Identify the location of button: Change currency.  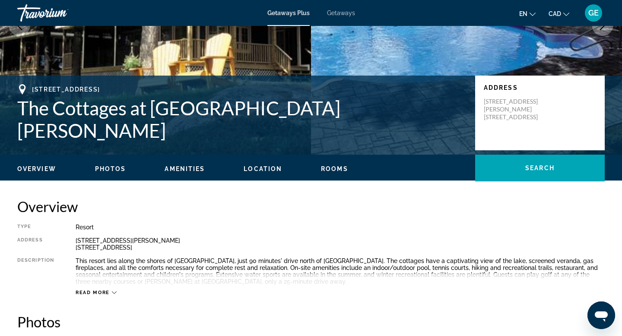
(559, 13).